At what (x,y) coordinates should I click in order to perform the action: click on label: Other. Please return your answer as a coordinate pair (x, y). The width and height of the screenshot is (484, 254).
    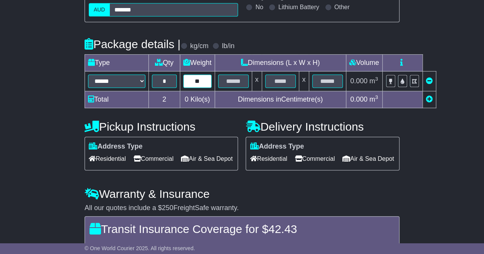
    Looking at the image, I should click on (342, 7).